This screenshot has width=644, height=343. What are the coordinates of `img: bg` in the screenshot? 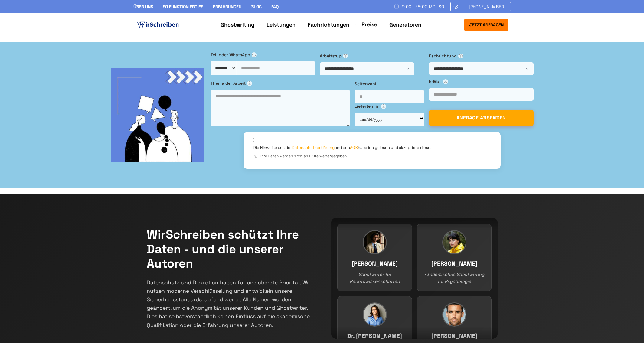 It's located at (158, 115).